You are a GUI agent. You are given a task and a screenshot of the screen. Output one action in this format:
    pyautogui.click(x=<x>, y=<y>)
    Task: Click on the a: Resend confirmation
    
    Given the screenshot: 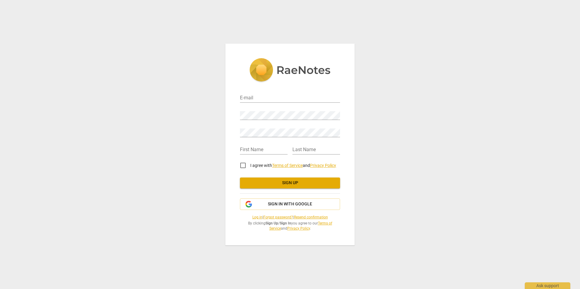 What is the action you would take?
    pyautogui.click(x=311, y=217)
    